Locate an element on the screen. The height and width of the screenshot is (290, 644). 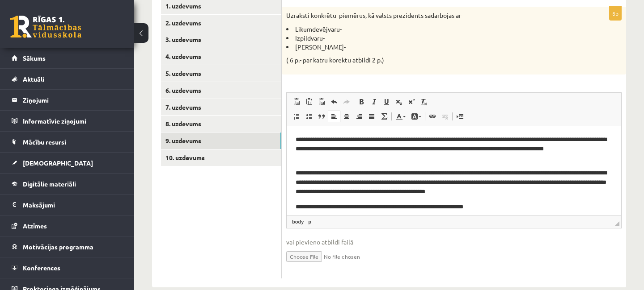
a: Sākums is located at coordinates (67, 58).